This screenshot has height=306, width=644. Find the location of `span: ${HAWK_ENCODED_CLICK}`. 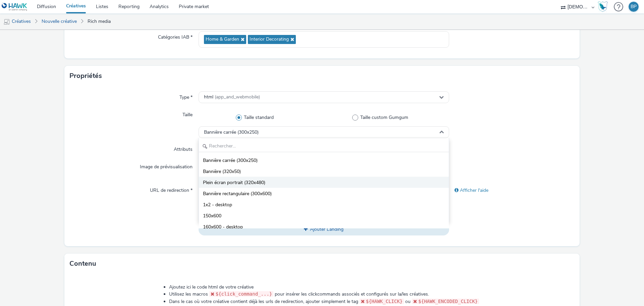

span: ${HAWK_ENCODED_CLICK} is located at coordinates (448, 301).